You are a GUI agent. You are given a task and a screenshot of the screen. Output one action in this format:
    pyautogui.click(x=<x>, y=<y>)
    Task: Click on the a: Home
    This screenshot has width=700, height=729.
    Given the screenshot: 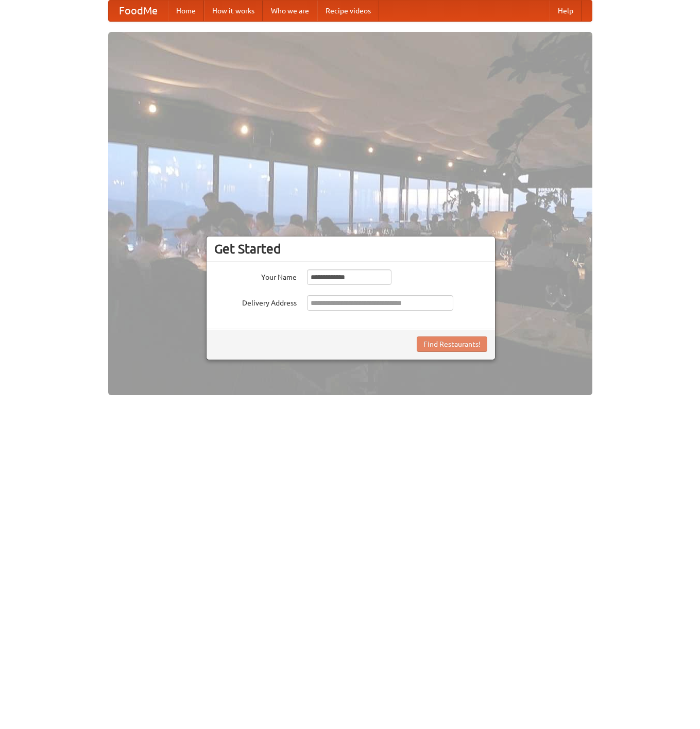 What is the action you would take?
    pyautogui.click(x=186, y=10)
    